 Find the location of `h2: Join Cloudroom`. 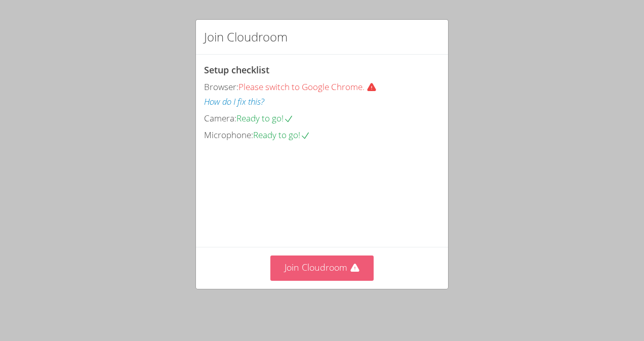

h2: Join Cloudroom is located at coordinates (245, 37).